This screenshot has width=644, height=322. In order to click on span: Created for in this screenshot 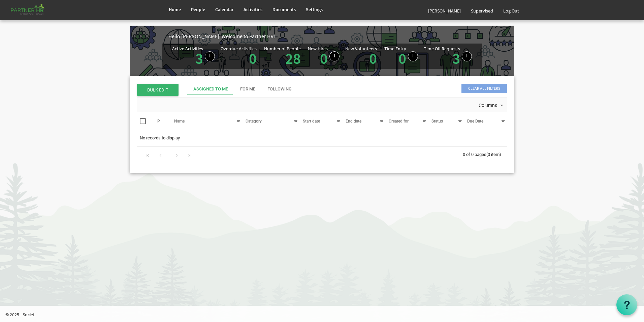, I will do `click(399, 121)`.